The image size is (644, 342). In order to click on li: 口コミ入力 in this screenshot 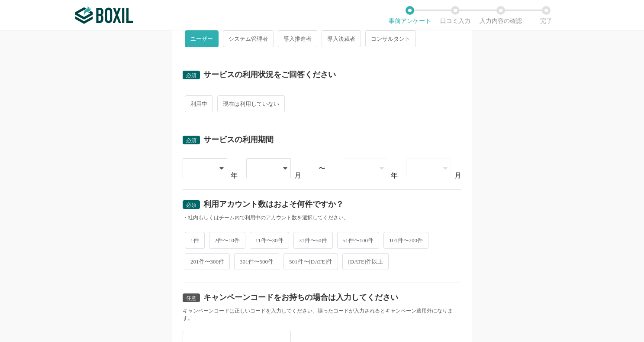, I will do `click(455, 15)`.